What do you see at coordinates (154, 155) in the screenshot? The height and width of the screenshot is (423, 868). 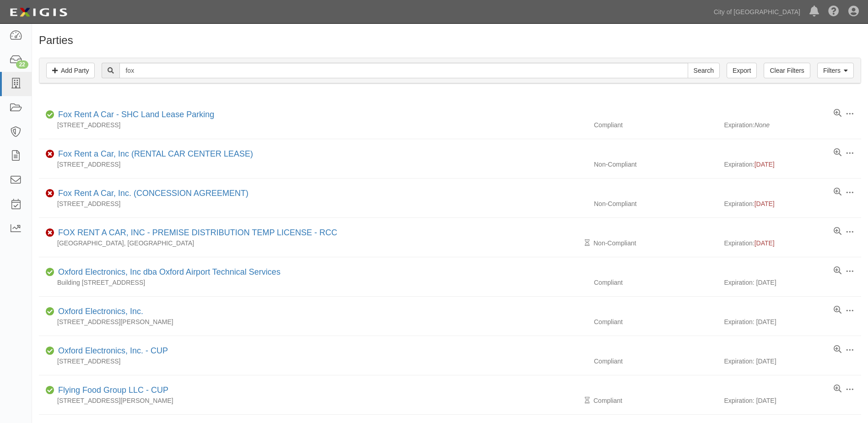 I see `div: Fox Rent a Car, Inc (RENTAL CAR CENTER LEASE)` at bounding box center [154, 155].